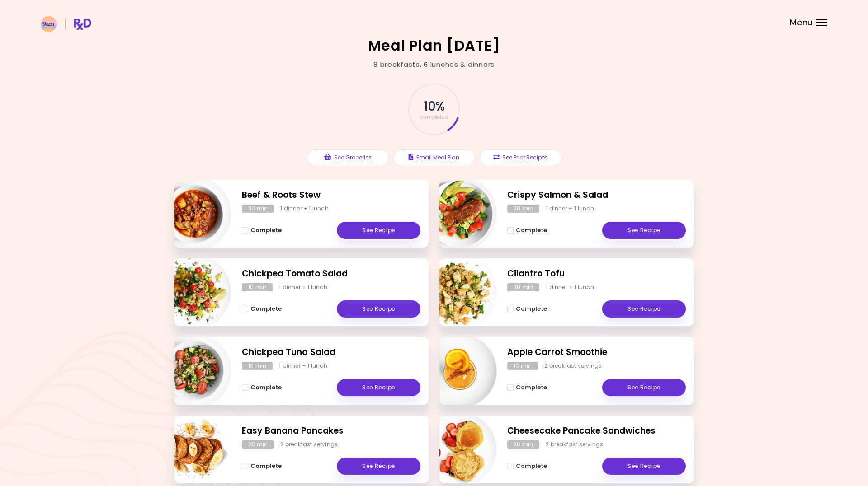 This screenshot has height=486, width=868. What do you see at coordinates (331, 352) in the screenshot?
I see `h2: Chickpea Tuna Salad` at bounding box center [331, 352].